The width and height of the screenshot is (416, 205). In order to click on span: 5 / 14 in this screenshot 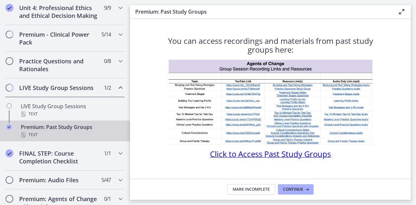, I will do `click(106, 34)`.